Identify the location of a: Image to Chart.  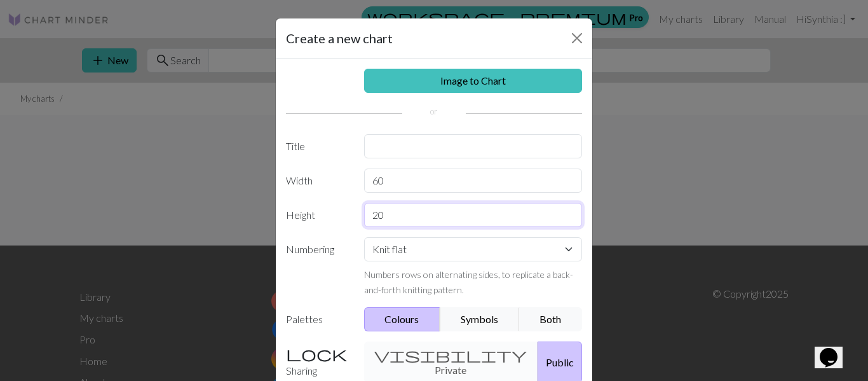
(473, 80).